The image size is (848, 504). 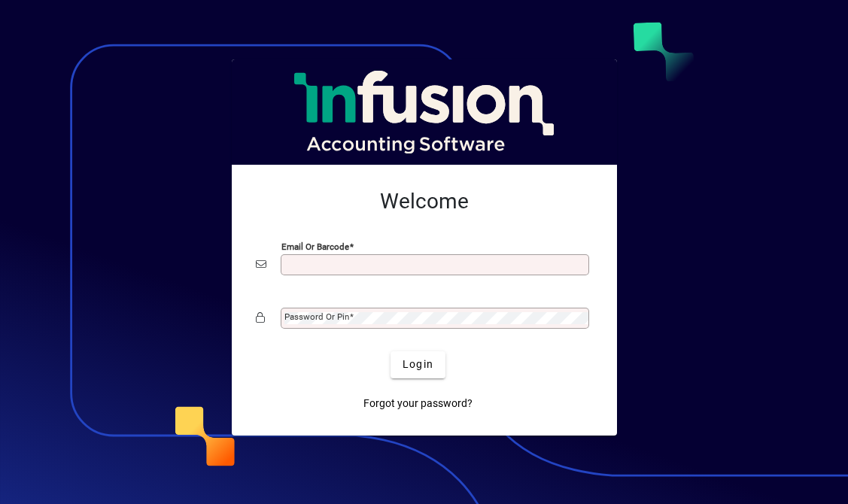 I want to click on button: Login, so click(x=417, y=365).